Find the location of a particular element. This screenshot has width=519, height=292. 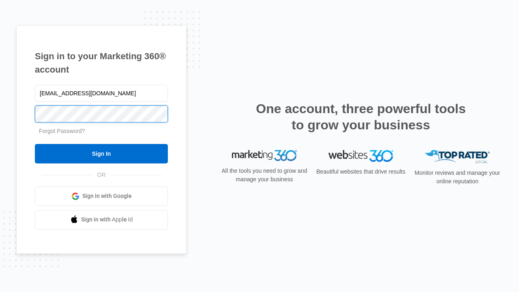

h2: One account, three powerful tools to grow your business is located at coordinates (361, 117).